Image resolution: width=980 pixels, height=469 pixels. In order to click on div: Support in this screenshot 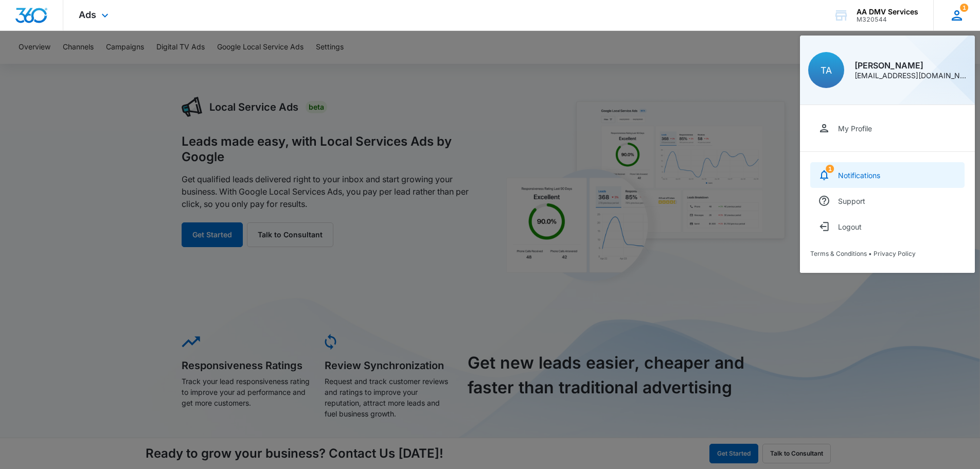, I will do `click(851, 201)`.